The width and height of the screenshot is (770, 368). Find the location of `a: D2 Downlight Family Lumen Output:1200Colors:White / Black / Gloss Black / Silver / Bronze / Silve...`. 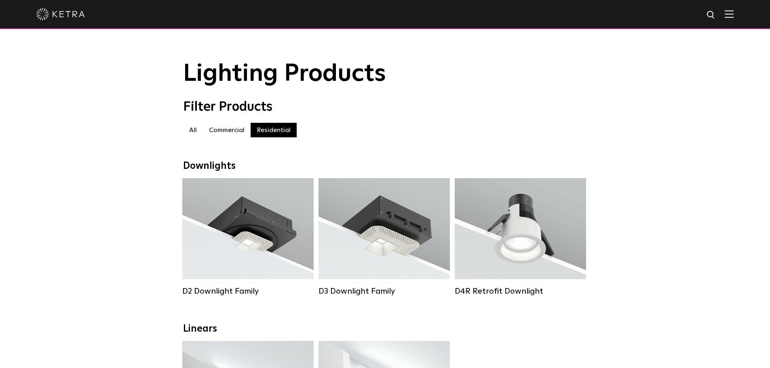

a: D2 Downlight Family Lumen Output:1200Colors:White / Black / Gloss Black / Silver / Bronze / Silve... is located at coordinates (248, 237).